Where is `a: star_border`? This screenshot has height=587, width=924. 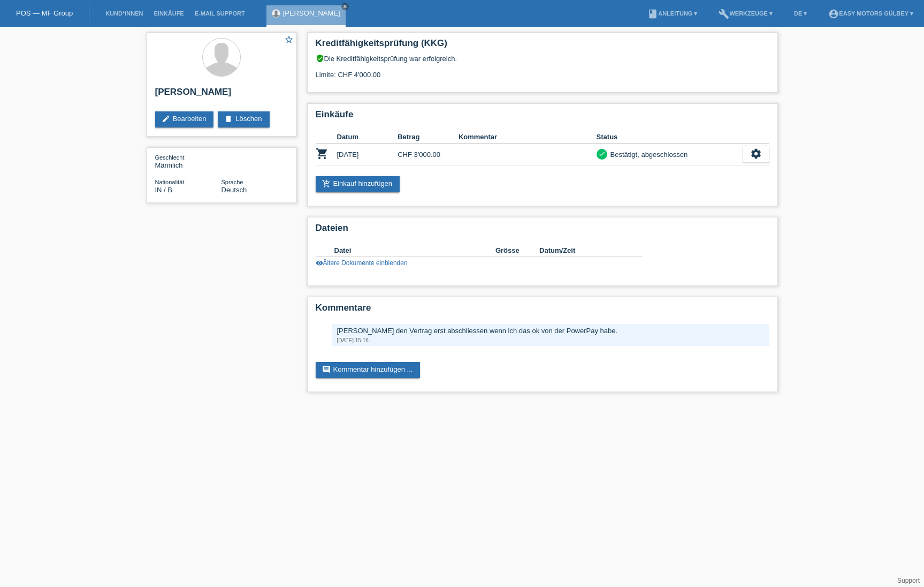
a: star_border is located at coordinates (289, 40).